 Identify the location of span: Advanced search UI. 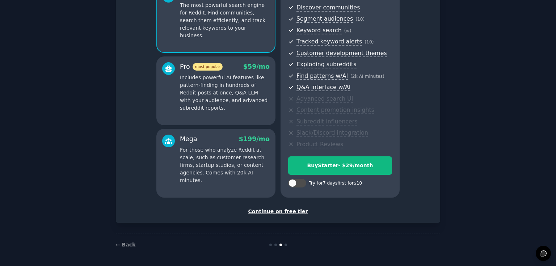
(325, 99).